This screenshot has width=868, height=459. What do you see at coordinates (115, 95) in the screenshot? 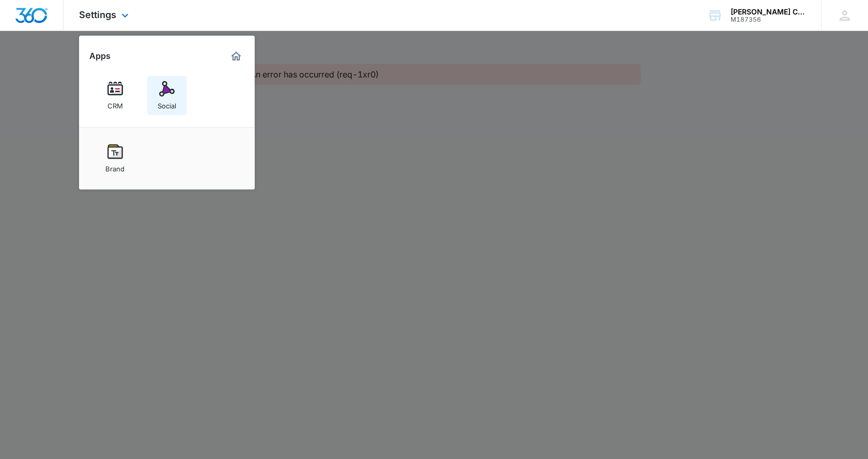
I see `a: CRM` at bounding box center [115, 95].